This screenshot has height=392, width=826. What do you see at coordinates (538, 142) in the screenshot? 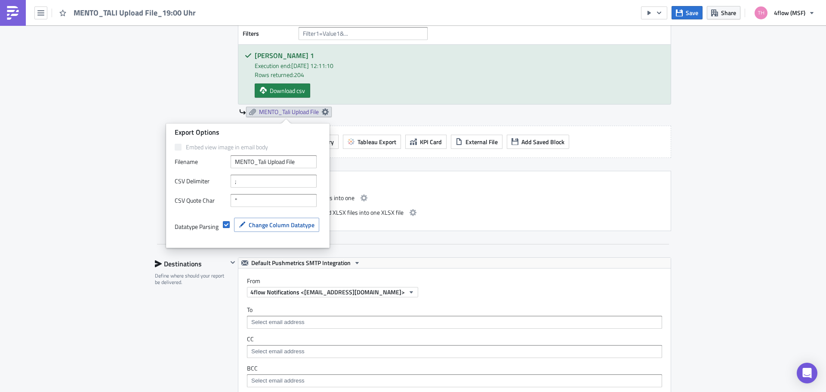
I see `button: Add Saved Block` at bounding box center [538, 142].